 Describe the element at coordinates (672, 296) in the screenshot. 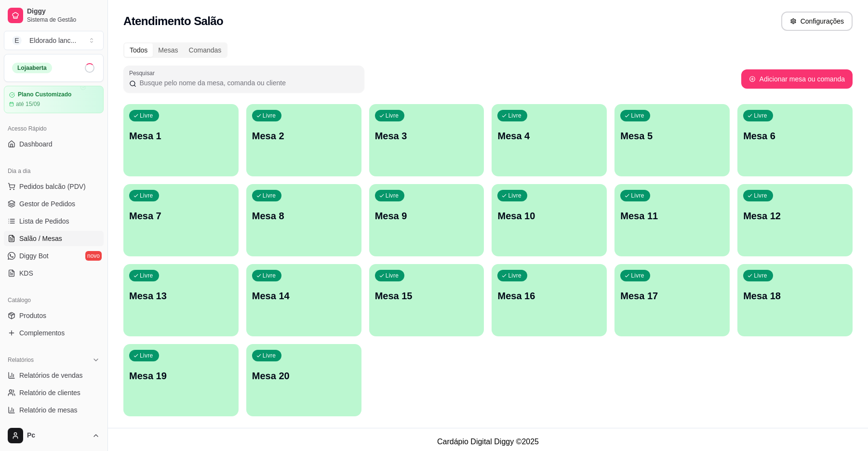

I see `p: Mesa 17` at that location.